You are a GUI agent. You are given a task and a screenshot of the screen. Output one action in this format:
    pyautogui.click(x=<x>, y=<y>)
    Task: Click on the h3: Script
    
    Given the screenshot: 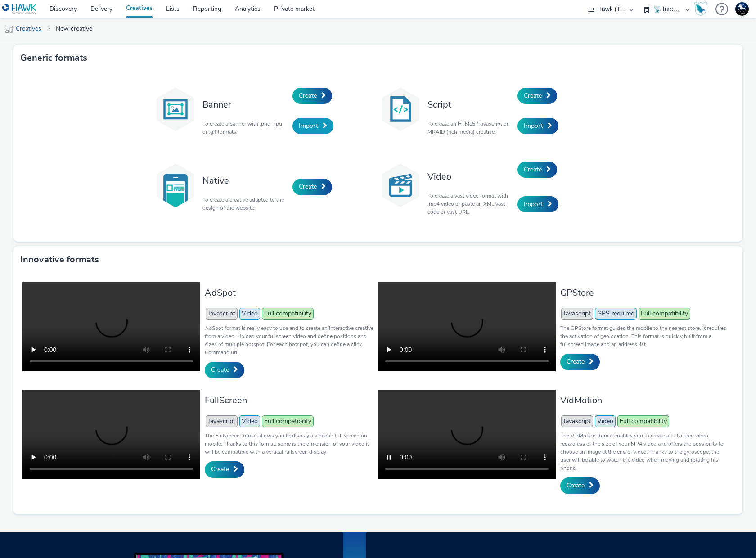 What is the action you would take?
    pyautogui.click(x=470, y=105)
    